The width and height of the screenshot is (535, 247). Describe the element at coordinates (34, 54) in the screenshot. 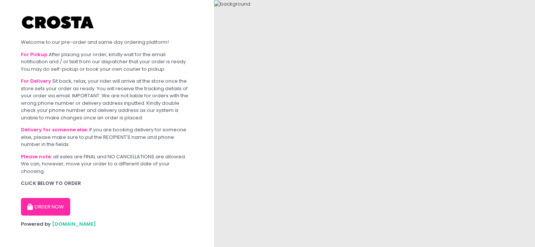

I see `b: For Pickup` at that location.